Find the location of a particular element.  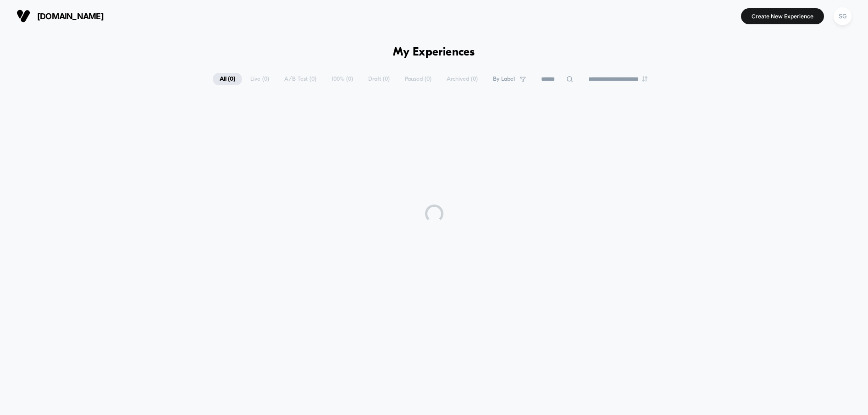

h1: My Experiences is located at coordinates (434, 53).